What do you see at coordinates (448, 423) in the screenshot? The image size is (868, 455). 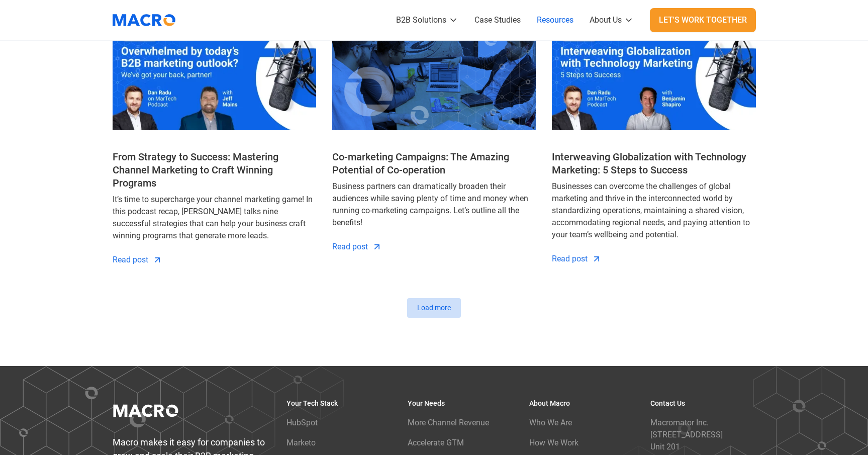 I see `a: More Channel Revenue` at bounding box center [448, 423].